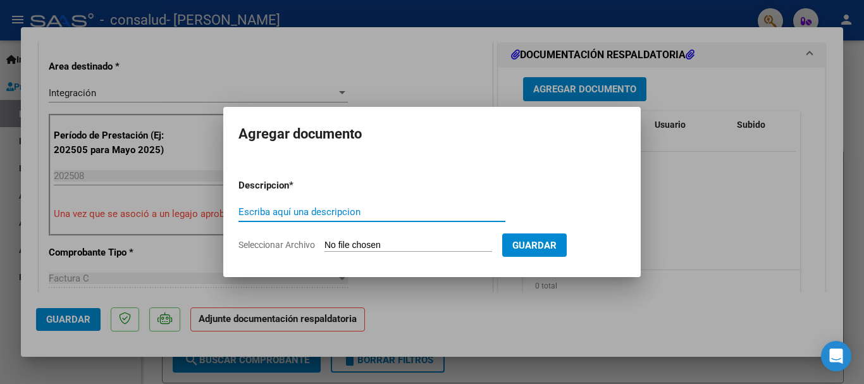 The width and height of the screenshot is (864, 384). Describe the element at coordinates (277, 245) in the screenshot. I see `span: Seleccionar Archivo` at that location.